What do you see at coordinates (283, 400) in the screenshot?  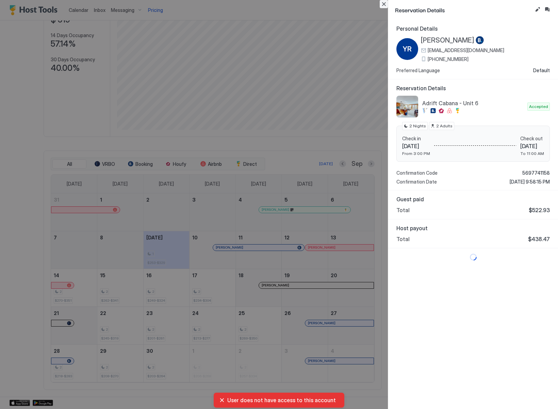 I see `span: User does not have access to this account` at bounding box center [283, 400].